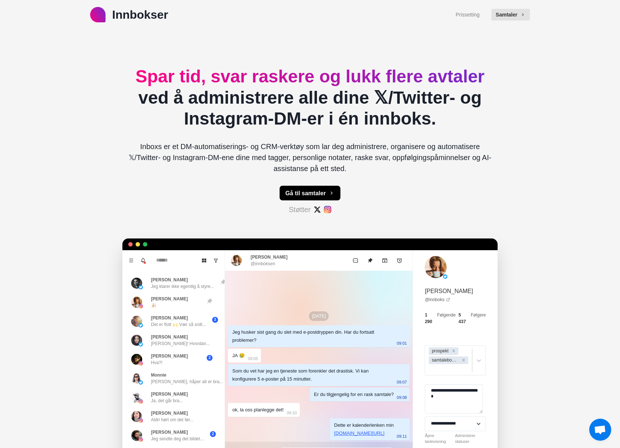  Describe the element at coordinates (385, 261) in the screenshot. I see `button: Arkiv` at that location.